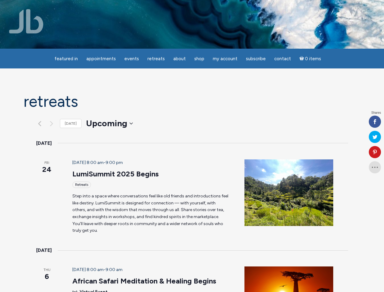 The width and height of the screenshot is (384, 292). Describe the element at coordinates (66, 59) in the screenshot. I see `a: featured in` at that location.